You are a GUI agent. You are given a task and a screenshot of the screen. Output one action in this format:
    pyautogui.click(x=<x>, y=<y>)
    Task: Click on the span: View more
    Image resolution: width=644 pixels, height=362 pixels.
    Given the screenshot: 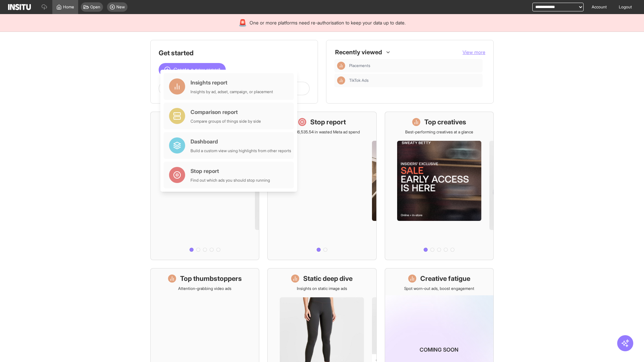 What is the action you would take?
    pyautogui.click(x=474, y=52)
    